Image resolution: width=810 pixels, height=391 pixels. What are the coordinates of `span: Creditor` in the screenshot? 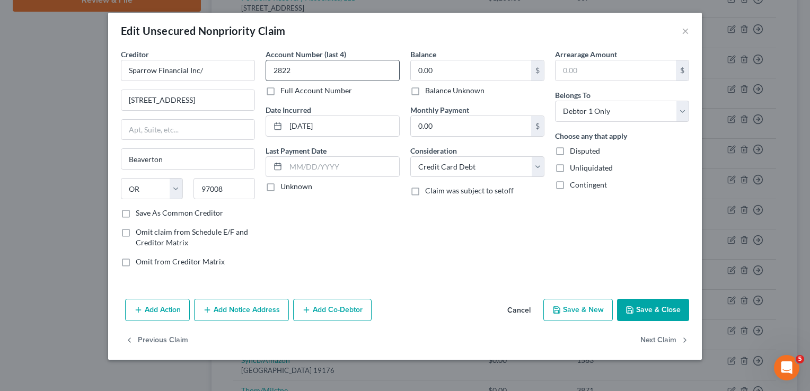 It's located at (135, 54).